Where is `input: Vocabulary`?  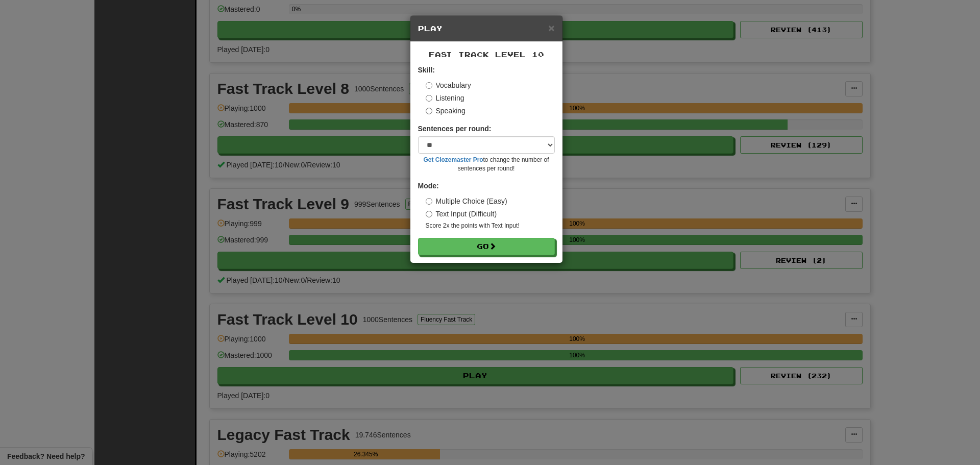
input: Vocabulary is located at coordinates (429, 85).